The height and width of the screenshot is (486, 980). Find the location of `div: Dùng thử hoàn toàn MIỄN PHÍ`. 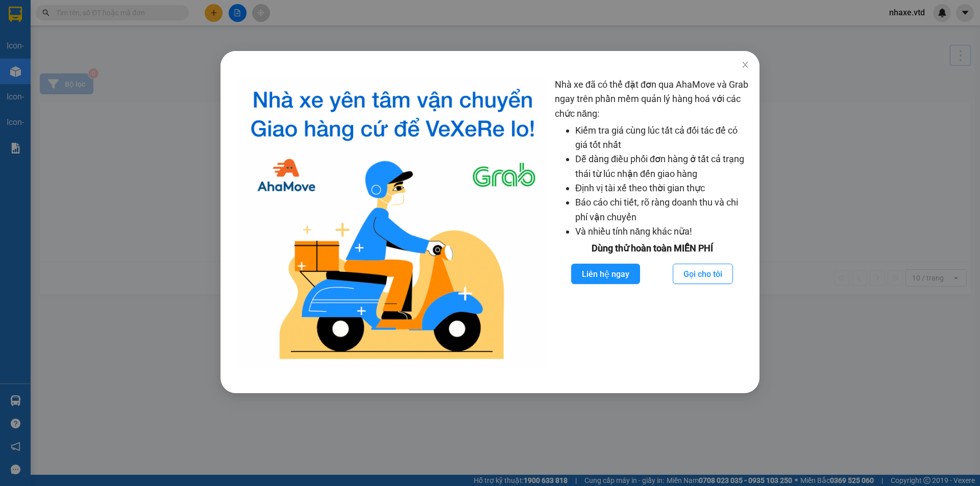

div: Dùng thử hoàn toàn MIỄN PHÍ is located at coordinates (651, 248).